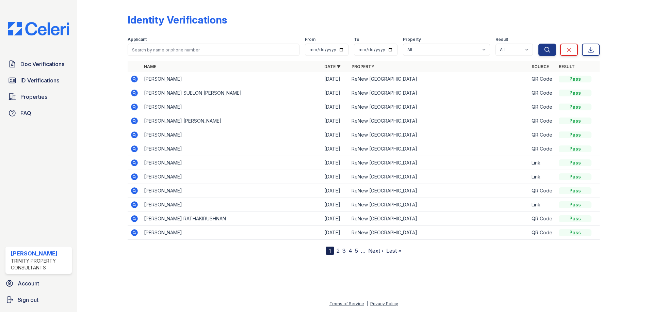  What do you see at coordinates (344, 251) in the screenshot?
I see `a: 3` at bounding box center [344, 251].